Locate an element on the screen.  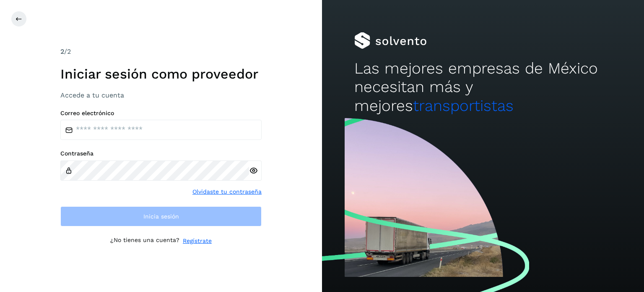
a: Olvidaste tu contraseña is located at coordinates (227, 191).